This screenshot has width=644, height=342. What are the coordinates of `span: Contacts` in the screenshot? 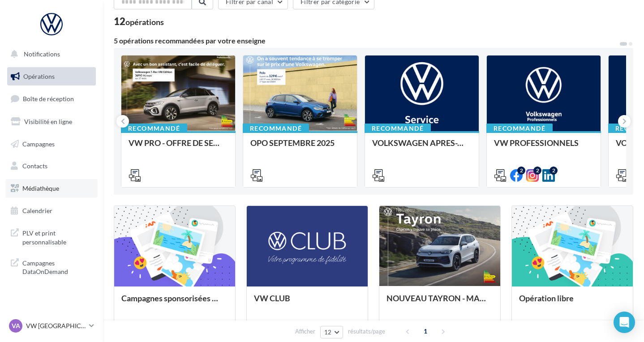 It's located at (35, 166).